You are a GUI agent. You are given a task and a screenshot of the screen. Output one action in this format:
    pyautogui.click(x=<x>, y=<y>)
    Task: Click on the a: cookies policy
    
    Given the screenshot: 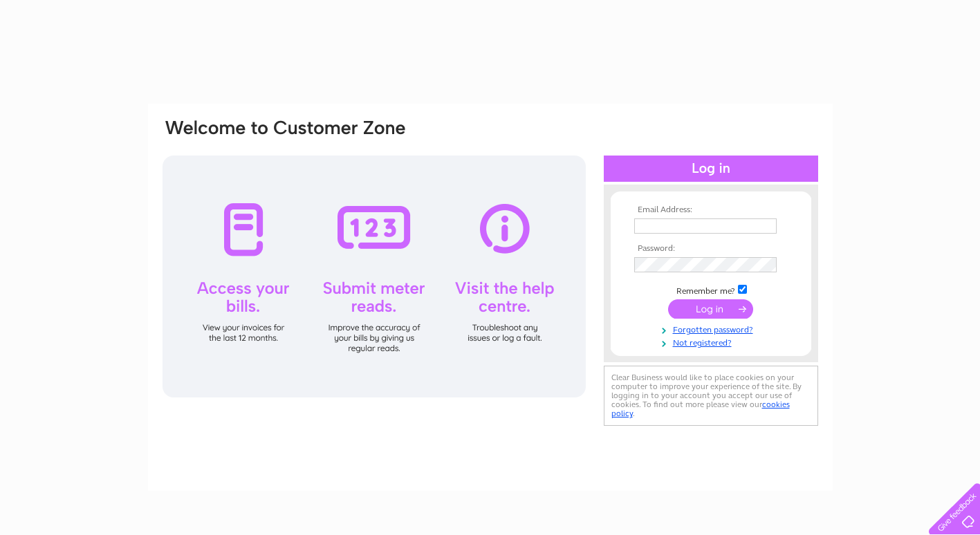 What is the action you would take?
    pyautogui.click(x=701, y=409)
    